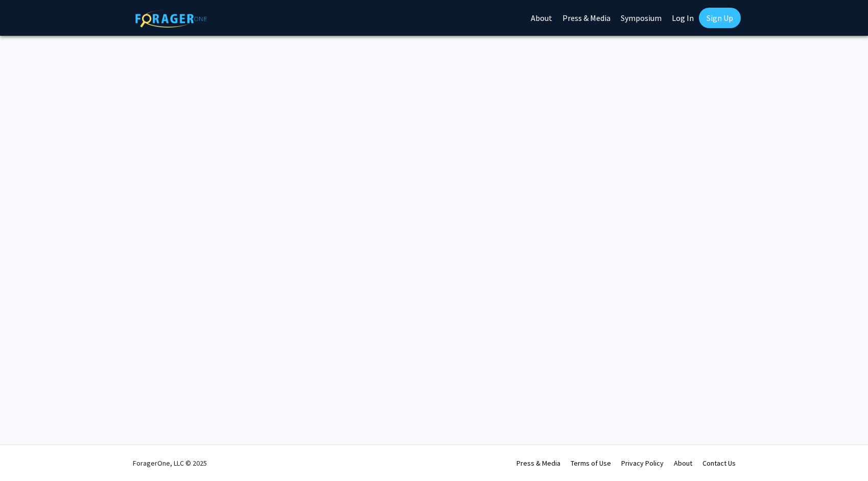 Image resolution: width=868 pixels, height=481 pixels. I want to click on a: Privacy Policy, so click(643, 463).